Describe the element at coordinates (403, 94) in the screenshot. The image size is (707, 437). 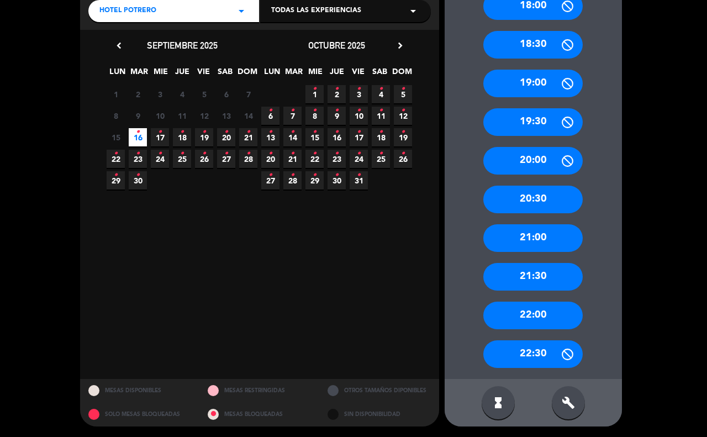
I see `span: 5` at that location.